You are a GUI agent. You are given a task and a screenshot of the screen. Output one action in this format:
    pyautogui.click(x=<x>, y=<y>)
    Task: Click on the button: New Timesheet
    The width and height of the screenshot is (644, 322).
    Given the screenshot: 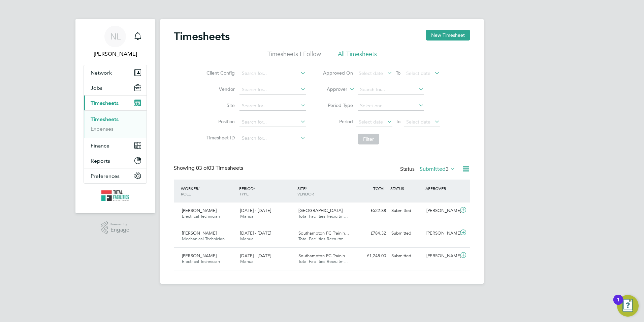 What is the action you would take?
    pyautogui.click(x=447, y=35)
    